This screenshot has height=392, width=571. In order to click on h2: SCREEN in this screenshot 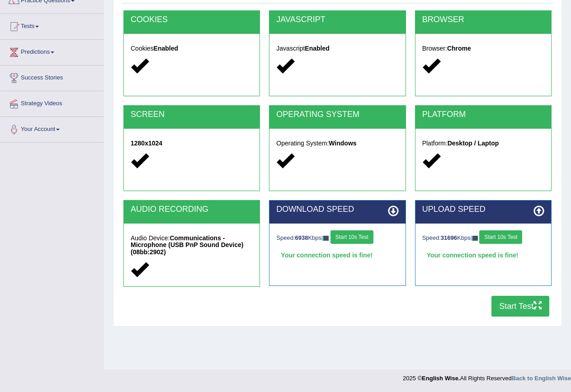, I will do `click(191, 115)`.